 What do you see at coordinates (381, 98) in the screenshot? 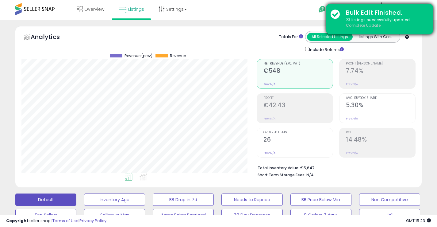
I see `span: Avg. Buybox Share` at bounding box center [381, 98].